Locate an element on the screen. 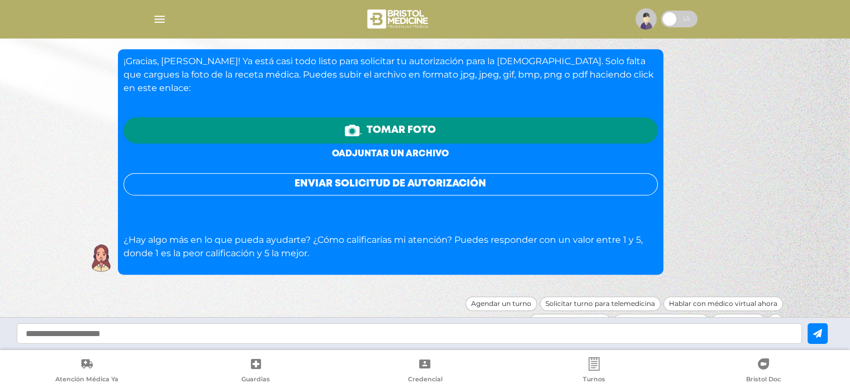 Image resolution: width=850 pixels, height=388 pixels. a: Atención Médica Ya is located at coordinates (87, 371).